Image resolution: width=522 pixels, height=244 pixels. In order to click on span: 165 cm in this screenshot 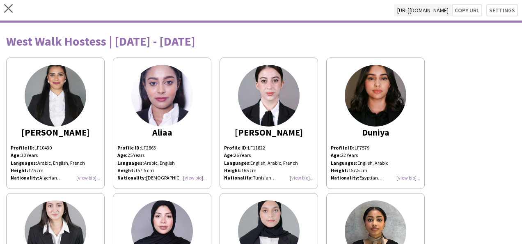, I will do `click(249, 170)`.